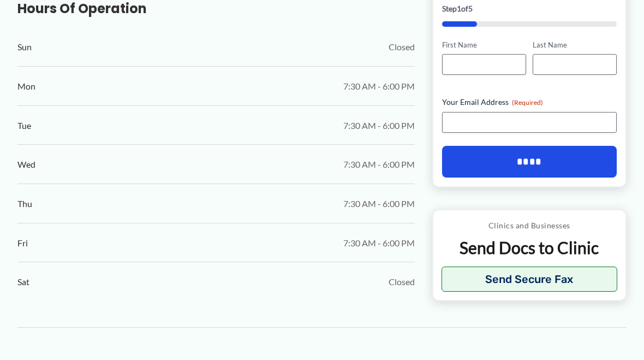  I want to click on span: Sat, so click(23, 281).